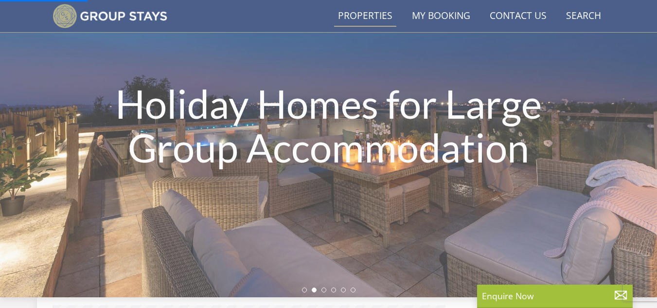 This screenshot has width=657, height=308. Describe the element at coordinates (555, 296) in the screenshot. I see `p: Enquire Now` at that location.